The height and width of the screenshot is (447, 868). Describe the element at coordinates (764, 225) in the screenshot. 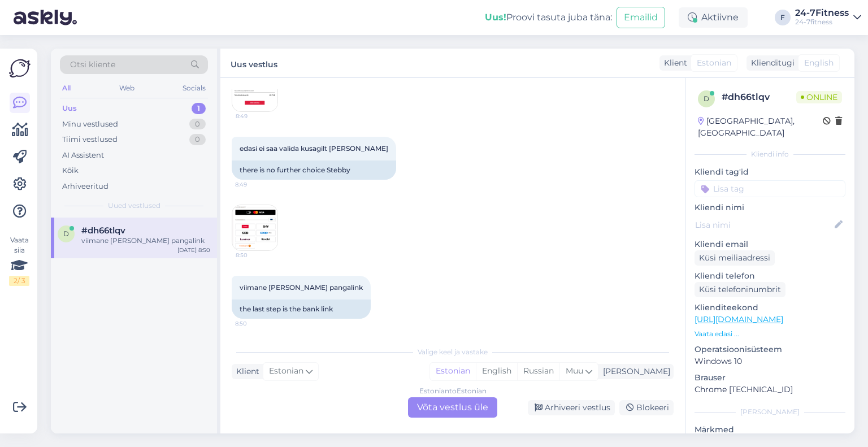

I see `input: Lisa nimi` at that location.